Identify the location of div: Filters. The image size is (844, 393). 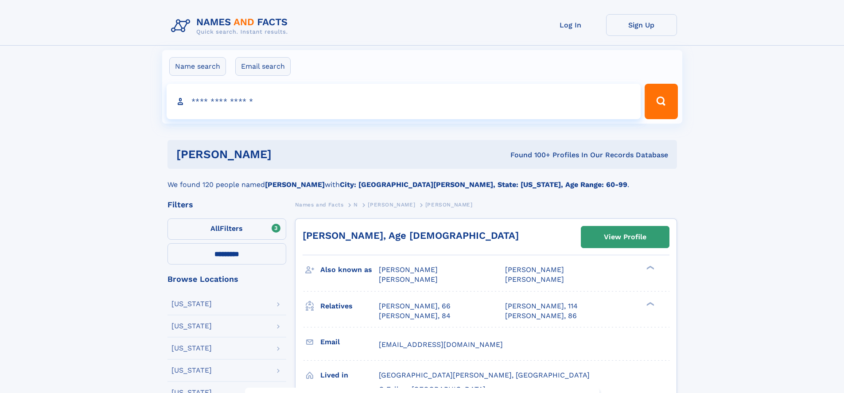
(227, 205).